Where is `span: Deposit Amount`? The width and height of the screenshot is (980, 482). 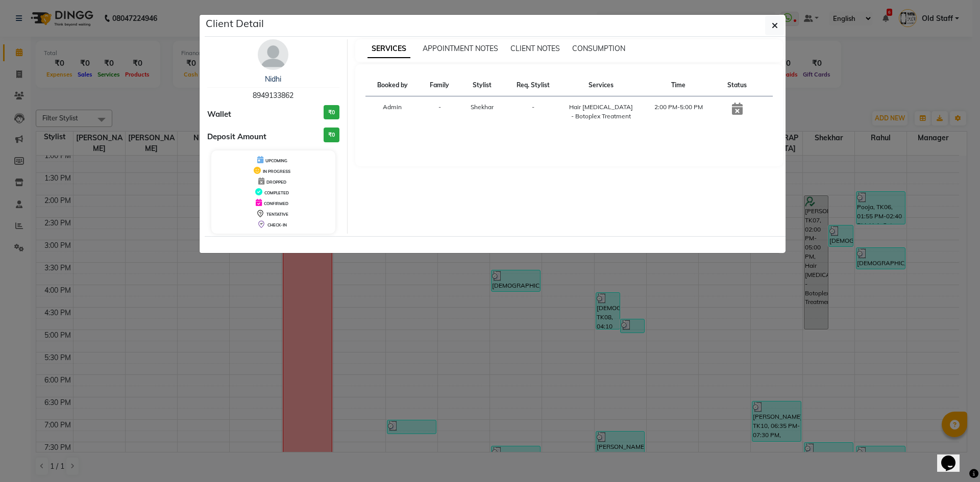 span: Deposit Amount is located at coordinates (237, 137).